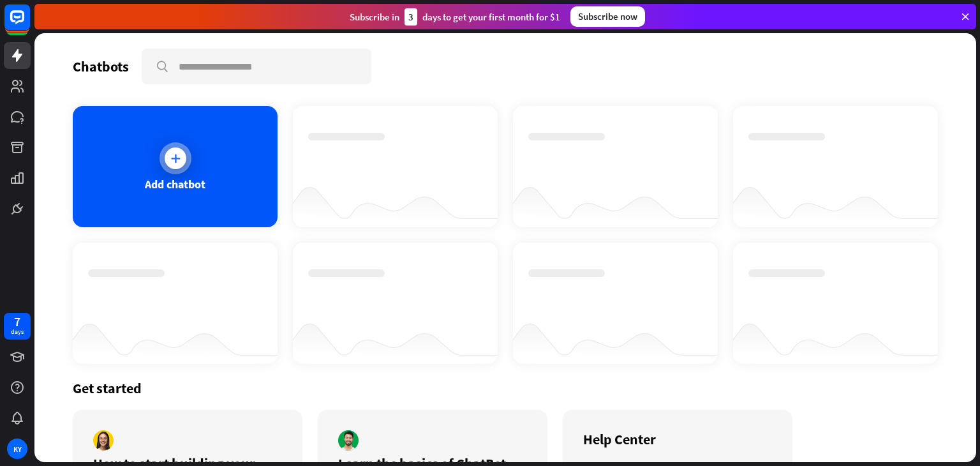  Describe the element at coordinates (18, 326) in the screenshot. I see `a: 7 days` at that location.